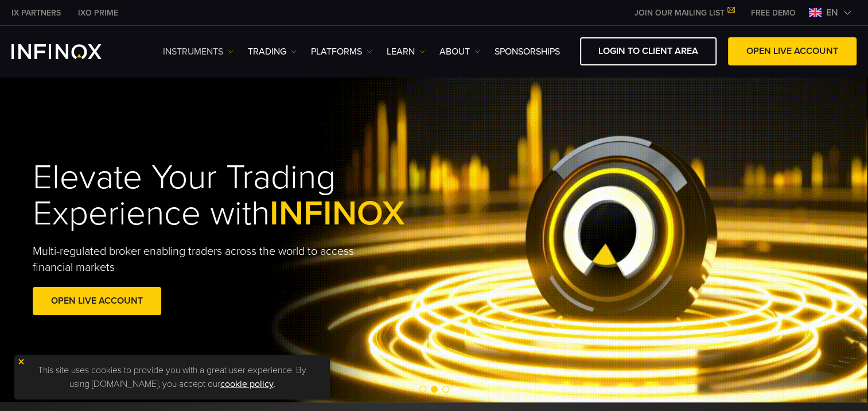 The height and width of the screenshot is (411, 868). What do you see at coordinates (832, 13) in the screenshot?
I see `span: en` at bounding box center [832, 13].